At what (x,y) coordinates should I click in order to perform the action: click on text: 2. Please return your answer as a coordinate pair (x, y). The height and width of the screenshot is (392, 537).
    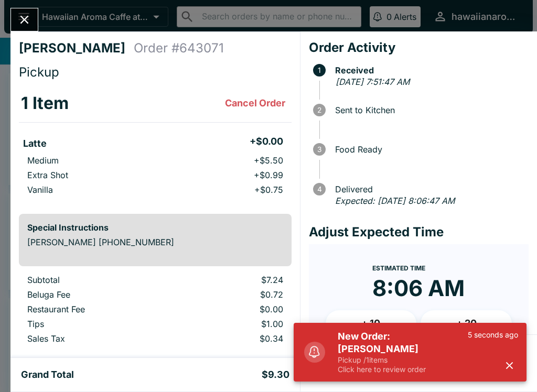
    Looking at the image, I should click on (319, 110).